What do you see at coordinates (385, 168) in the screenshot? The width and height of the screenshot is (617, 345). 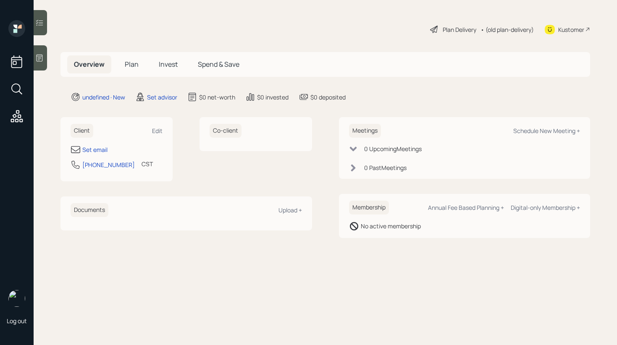 I see `div: 0 Past Meeting s` at bounding box center [385, 168].